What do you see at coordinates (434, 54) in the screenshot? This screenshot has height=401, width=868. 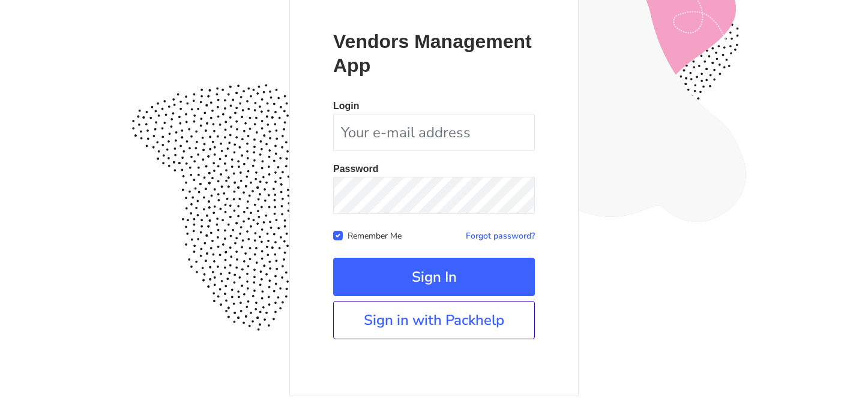 I see `p: Vendors Management App` at bounding box center [434, 54].